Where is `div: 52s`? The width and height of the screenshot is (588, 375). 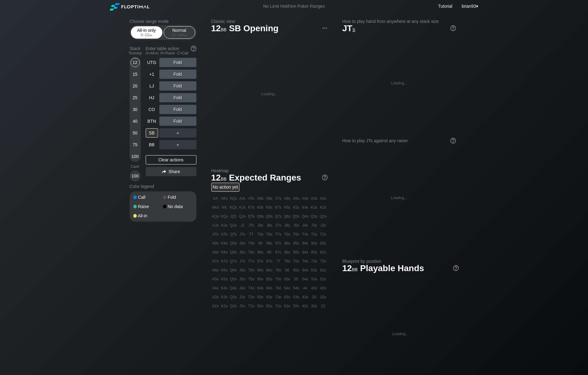
div: 52s is located at coordinates (323, 279).